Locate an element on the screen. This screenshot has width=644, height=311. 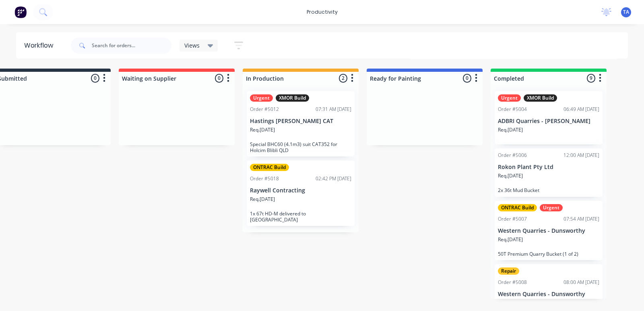
span: TA is located at coordinates (626, 12).